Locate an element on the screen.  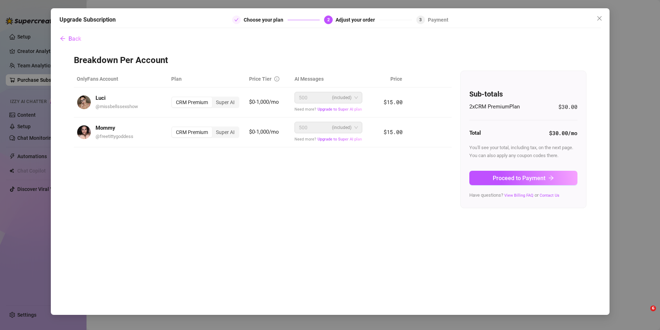
span: @ freetittygoddess is located at coordinates (114, 136).